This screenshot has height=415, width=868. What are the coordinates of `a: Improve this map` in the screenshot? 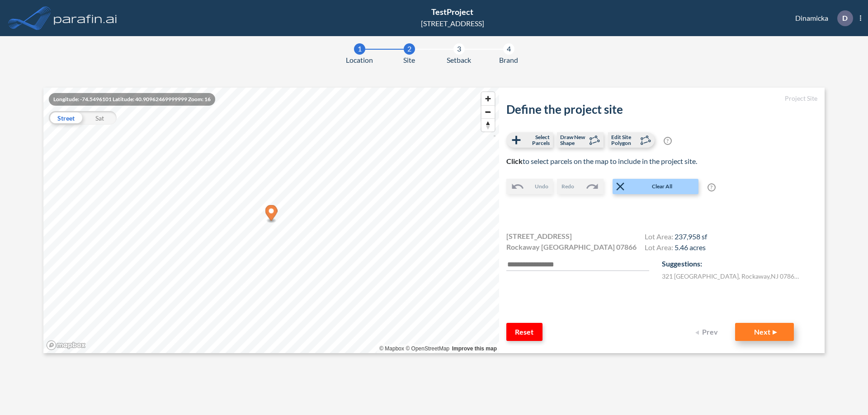 It's located at (474, 349).